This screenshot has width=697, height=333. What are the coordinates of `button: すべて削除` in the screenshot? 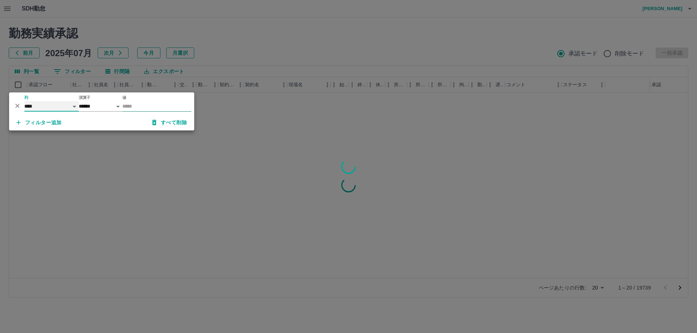 It's located at (169, 123).